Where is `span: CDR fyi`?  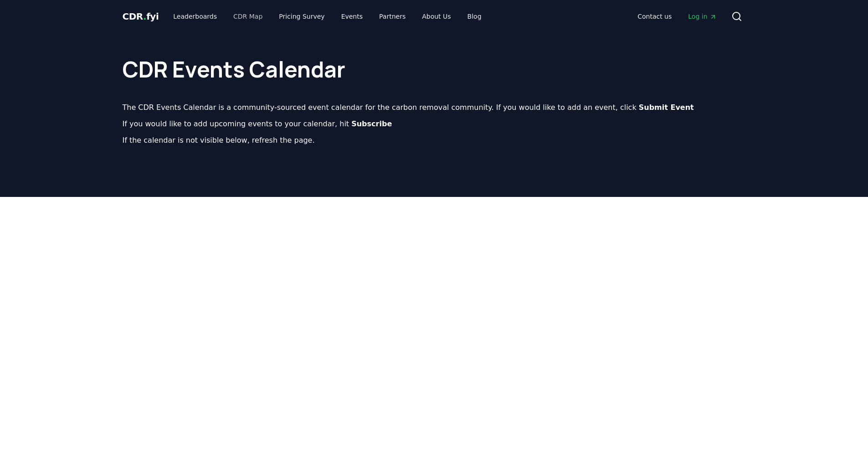
span: CDR fyi is located at coordinates (141, 16).